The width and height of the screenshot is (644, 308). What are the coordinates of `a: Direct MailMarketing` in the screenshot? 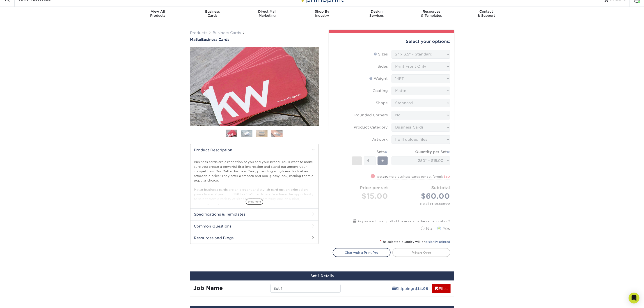 It's located at (267, 14).